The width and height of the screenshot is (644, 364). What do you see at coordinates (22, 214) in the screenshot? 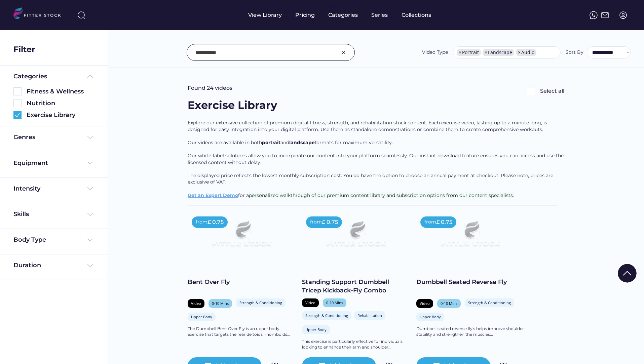
I see `div: Skills` at bounding box center [22, 214].